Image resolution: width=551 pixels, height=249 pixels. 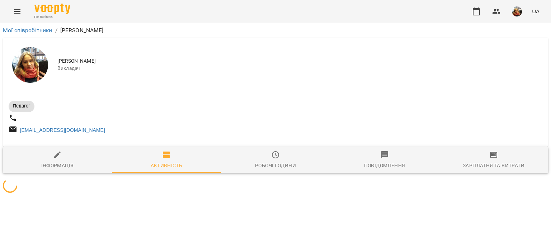 I want to click on span: Викладач, so click(x=300, y=69).